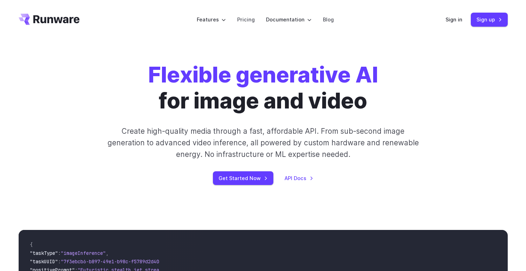 This screenshot has width=526, height=271. I want to click on a: Pricing, so click(246, 19).